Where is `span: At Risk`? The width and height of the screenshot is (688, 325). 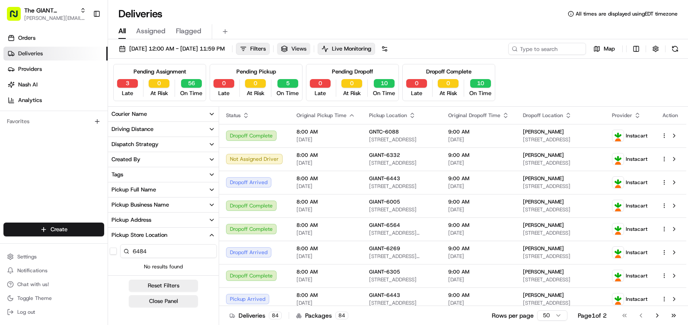 span: At Risk is located at coordinates (352, 93).